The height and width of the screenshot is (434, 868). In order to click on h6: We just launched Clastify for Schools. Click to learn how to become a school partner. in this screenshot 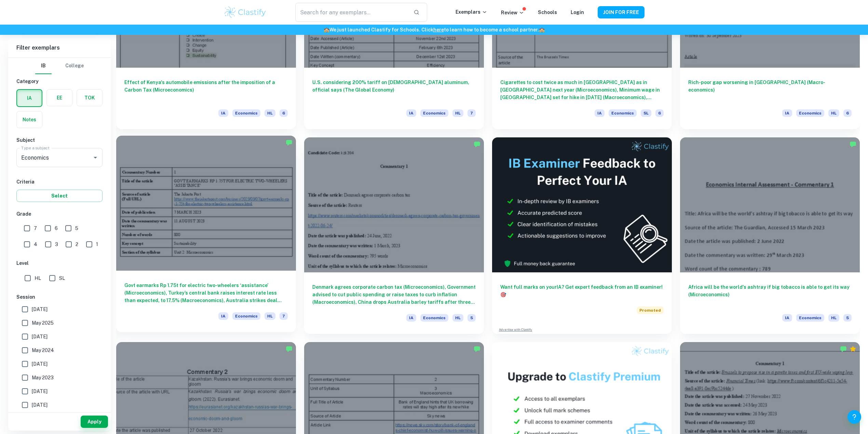, I will do `click(434, 30)`.